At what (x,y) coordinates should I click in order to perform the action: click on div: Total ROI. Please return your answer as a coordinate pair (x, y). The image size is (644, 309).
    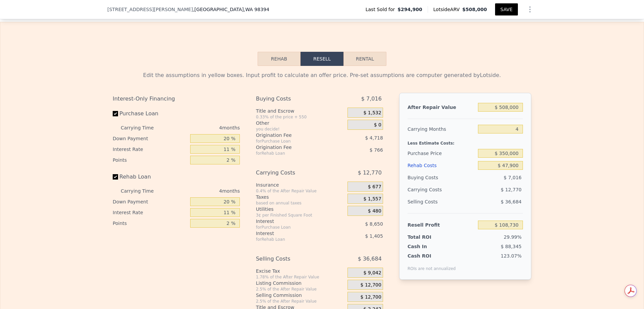
    Looking at the image, I should click on (428, 236).